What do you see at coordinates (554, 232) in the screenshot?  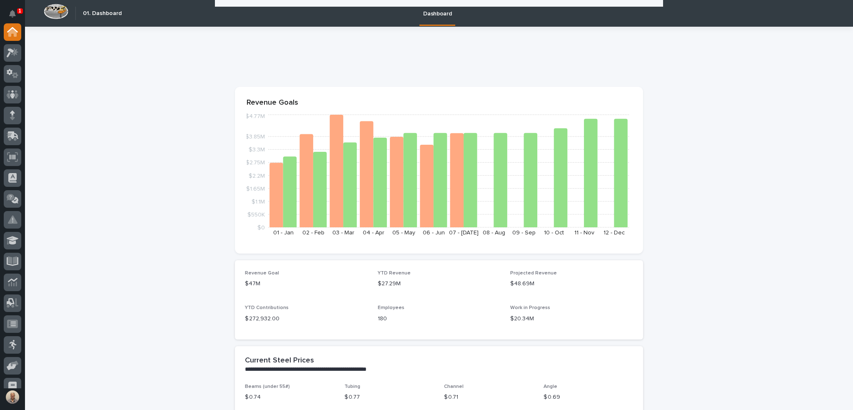 I see `text: 10 - Oct` at bounding box center [554, 232].